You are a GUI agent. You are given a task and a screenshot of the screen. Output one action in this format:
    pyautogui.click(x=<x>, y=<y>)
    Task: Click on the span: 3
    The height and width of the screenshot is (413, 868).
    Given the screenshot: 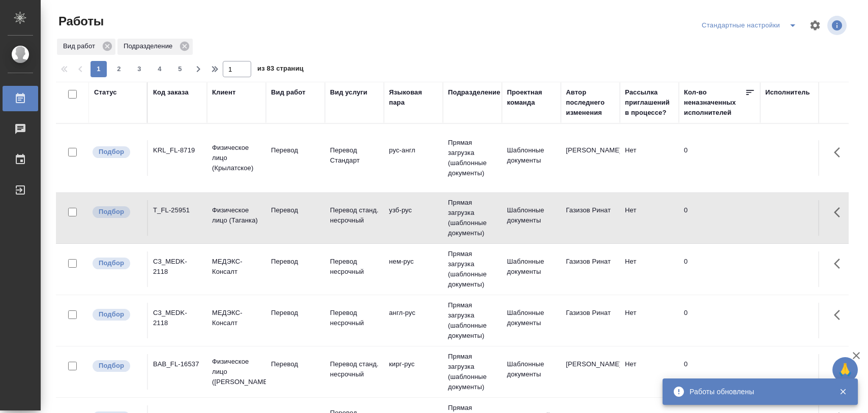 What is the action you would take?
    pyautogui.click(x=139, y=69)
    